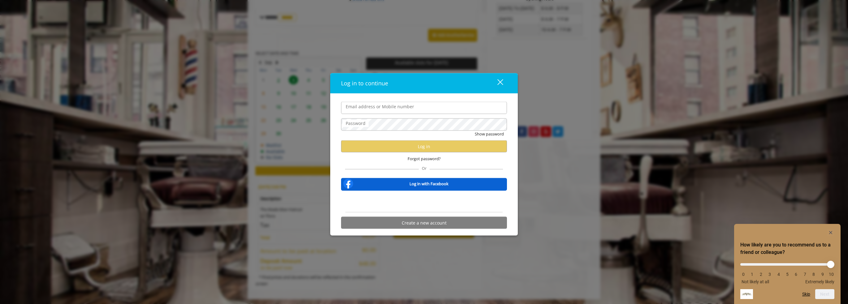 The width and height of the screenshot is (848, 304). I want to click on div: close dialog, so click(497, 83).